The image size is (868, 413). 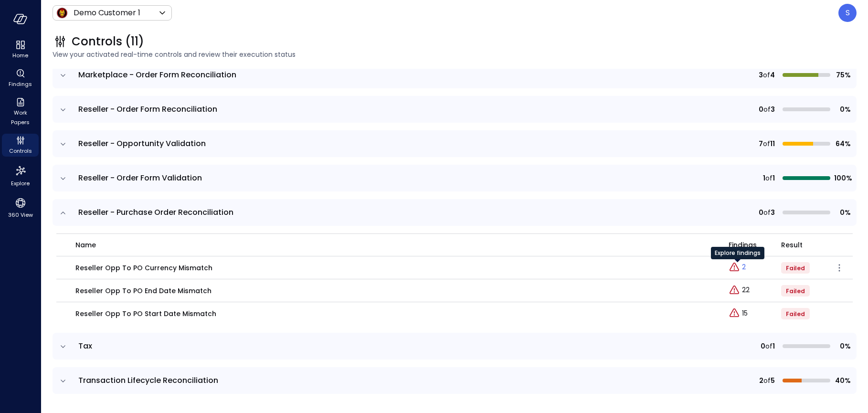 I want to click on p: Reseller Opp To PO Currency Mismatch, so click(x=144, y=268).